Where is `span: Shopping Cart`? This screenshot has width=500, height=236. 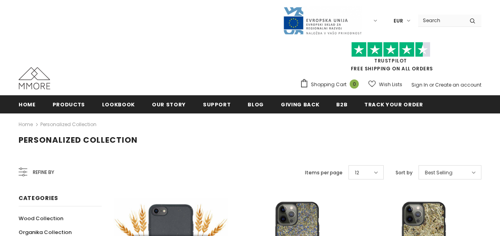 span: Shopping Cart is located at coordinates (328, 85).